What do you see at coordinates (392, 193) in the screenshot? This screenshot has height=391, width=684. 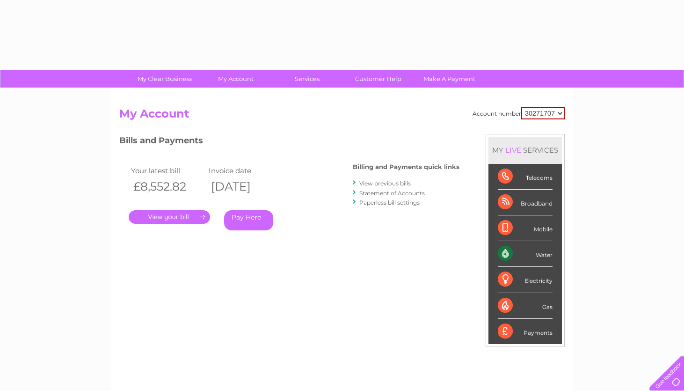 I see `a: Statement of Accounts` at bounding box center [392, 193].